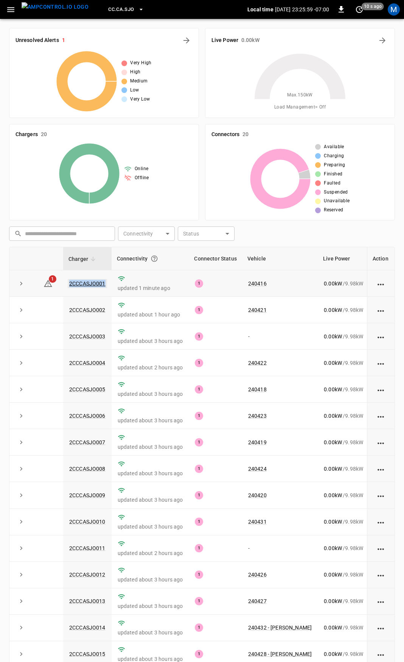  Describe the element at coordinates (260, 9) in the screenshot. I see `p: Local time` at that location.